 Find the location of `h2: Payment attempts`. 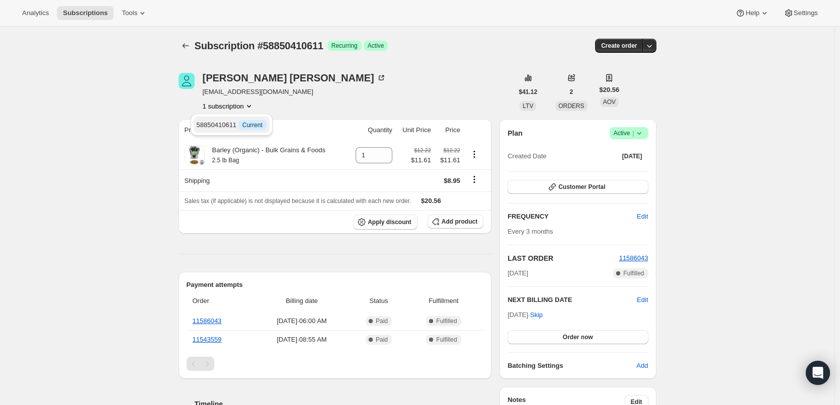

h2: Payment attempts is located at coordinates (335, 285).